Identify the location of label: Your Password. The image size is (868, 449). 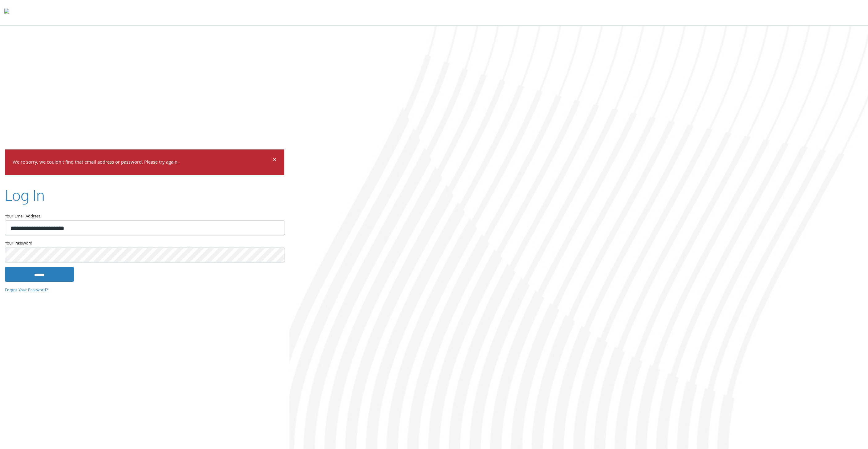
(144, 243).